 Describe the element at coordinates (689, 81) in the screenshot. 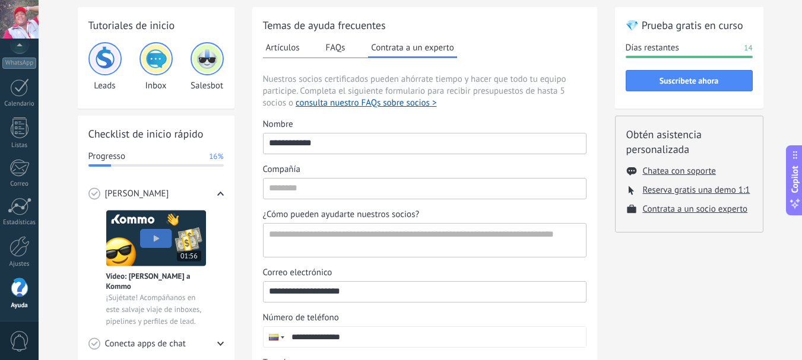

I see `button: Suscríbete ahora` at that location.